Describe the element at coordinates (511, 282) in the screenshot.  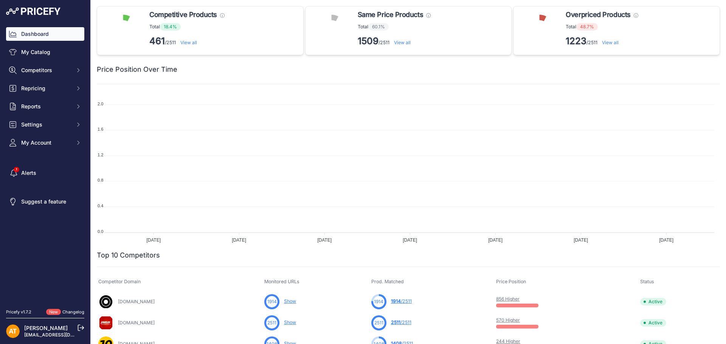
I see `span: Price Position` at that location.